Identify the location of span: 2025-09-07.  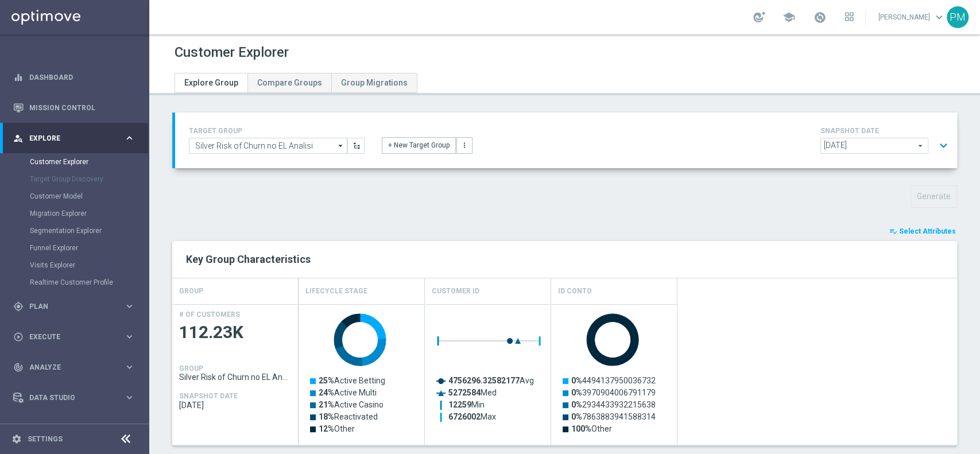
(235, 405).